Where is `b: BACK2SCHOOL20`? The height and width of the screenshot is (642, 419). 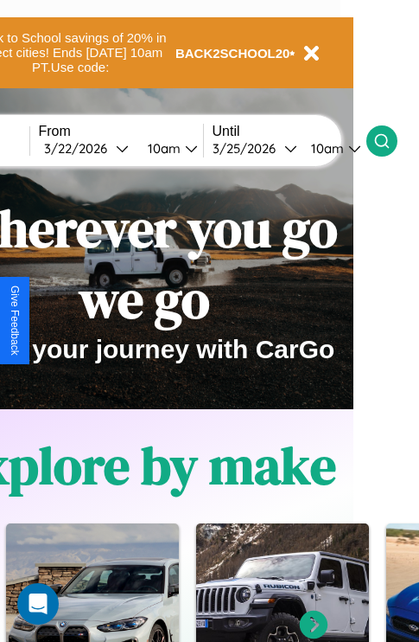 b: BACK2SCHOOL20 is located at coordinates (233, 53).